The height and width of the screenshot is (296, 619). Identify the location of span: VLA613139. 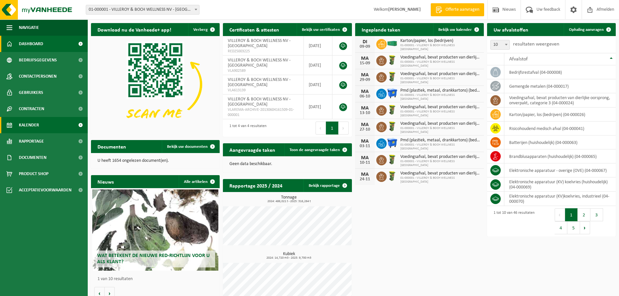
(263, 90).